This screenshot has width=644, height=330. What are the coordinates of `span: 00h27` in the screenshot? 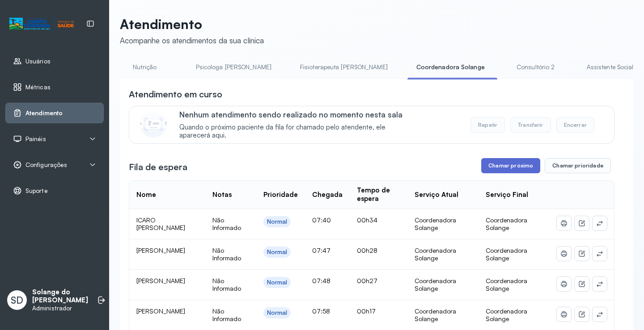 It's located at (367, 280).